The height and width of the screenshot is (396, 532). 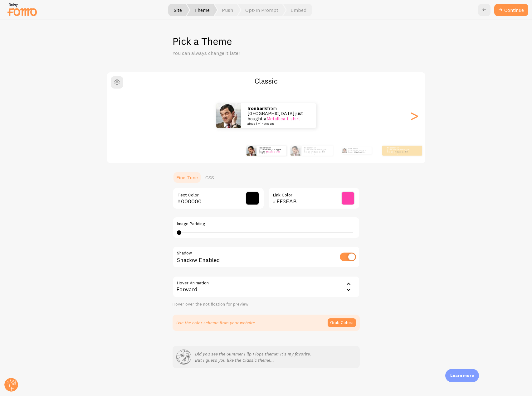 I want to click on a: CSS, so click(x=209, y=177).